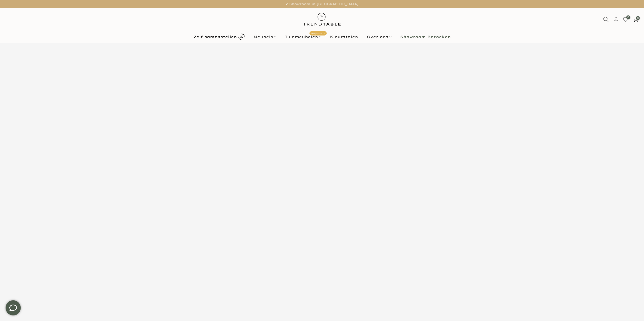 The width and height of the screenshot is (644, 321). What do you see at coordinates (215, 37) in the screenshot?
I see `b: Zelf samenstellen` at bounding box center [215, 37].